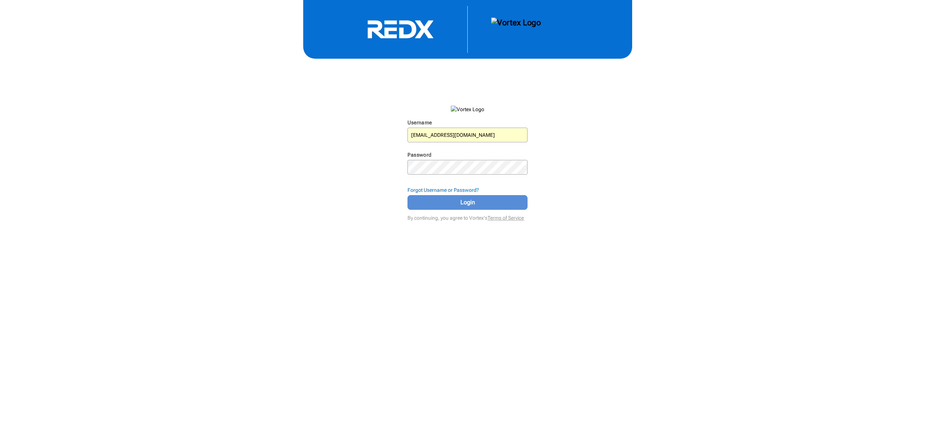  What do you see at coordinates (400, 29) in the screenshot?
I see `svg: RedX Logo` at bounding box center [400, 29].